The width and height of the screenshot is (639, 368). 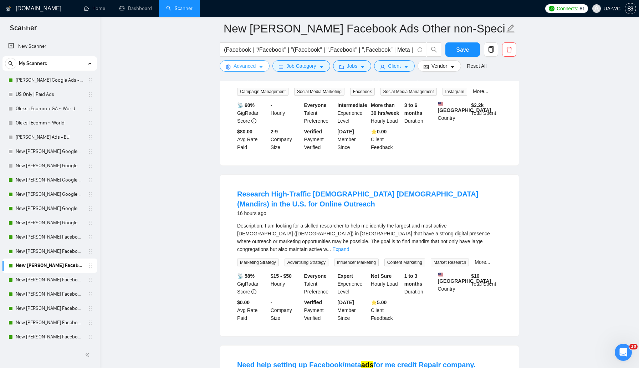 What do you see at coordinates (342, 67) in the screenshot?
I see `span: folder` at bounding box center [342, 67].